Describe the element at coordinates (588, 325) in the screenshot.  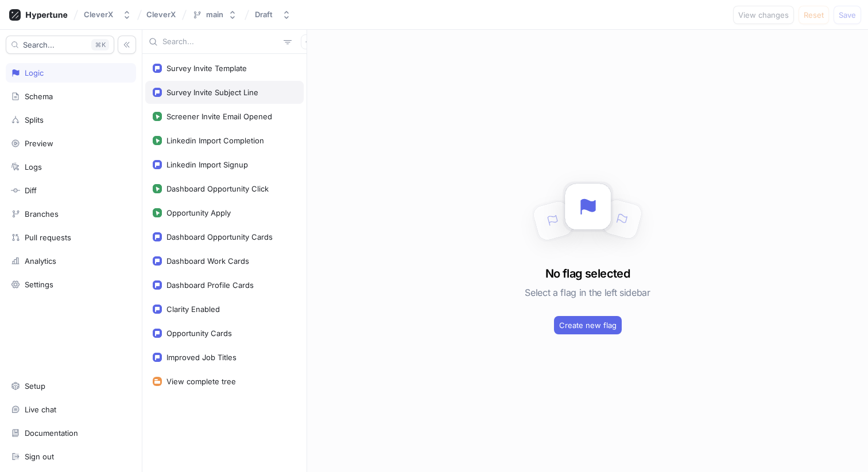
I see `span: Create new flag` at that location.